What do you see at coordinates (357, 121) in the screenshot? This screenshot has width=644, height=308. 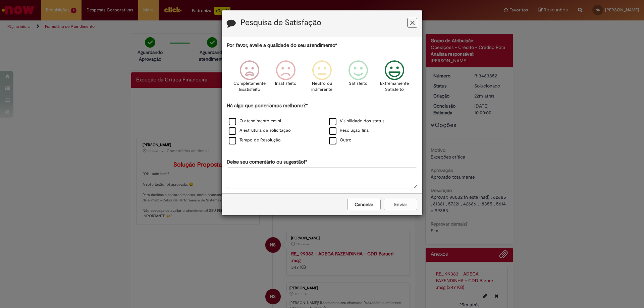 I see `label: Visibilidade dos status` at bounding box center [357, 121].